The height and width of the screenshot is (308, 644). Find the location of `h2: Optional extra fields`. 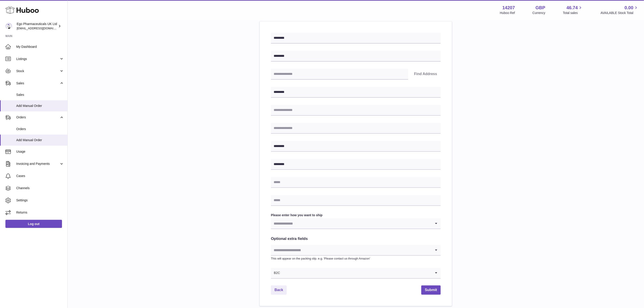

h2: Optional extra fields is located at coordinates (356, 239).